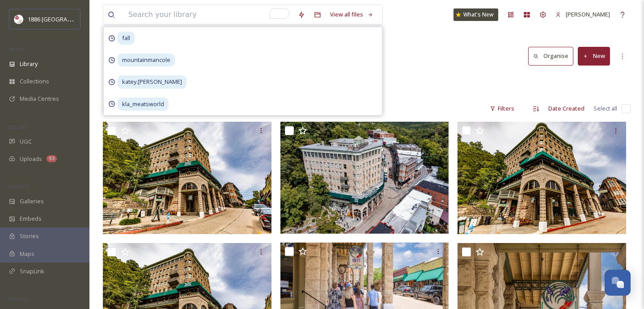 The image size is (644, 309). I want to click on a: Organise, so click(553, 56).